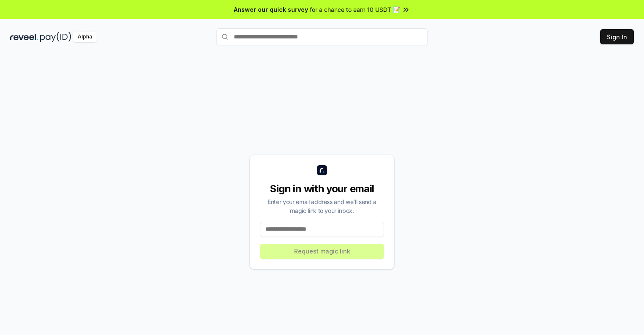  What do you see at coordinates (24, 37) in the screenshot?
I see `img: reveel_dark` at bounding box center [24, 37].